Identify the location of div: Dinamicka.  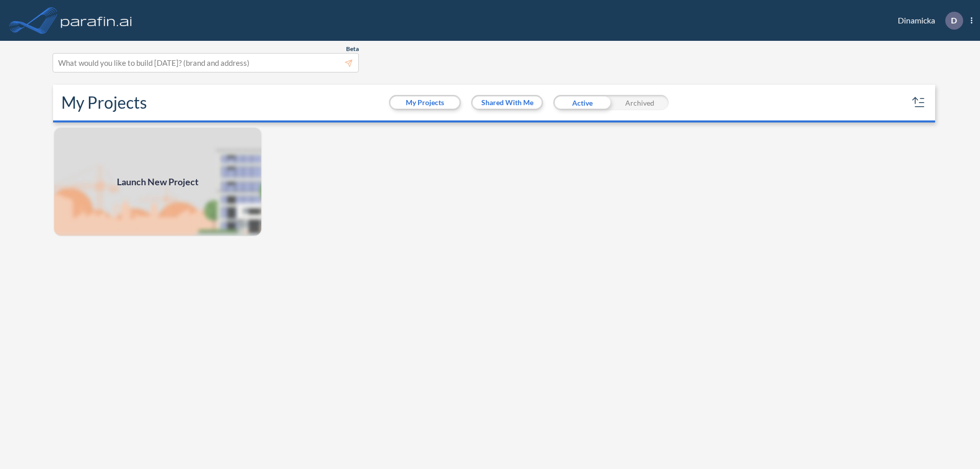
(928, 21).